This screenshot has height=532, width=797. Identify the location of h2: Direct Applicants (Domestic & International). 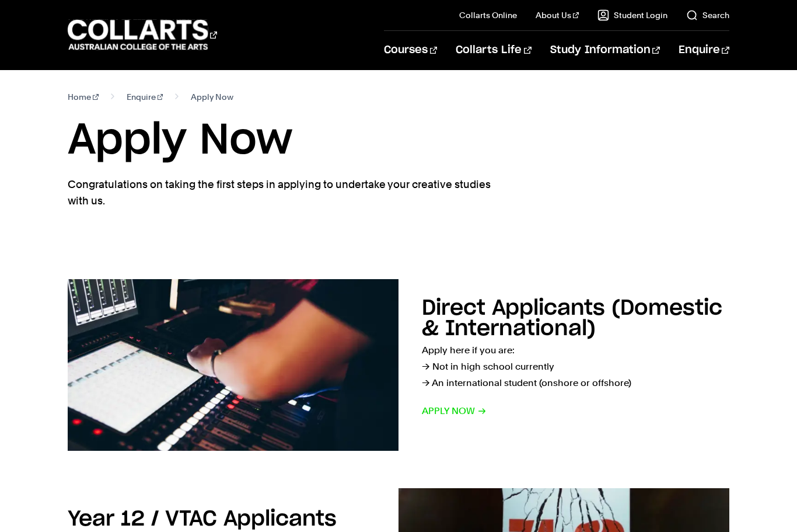
(572, 318).